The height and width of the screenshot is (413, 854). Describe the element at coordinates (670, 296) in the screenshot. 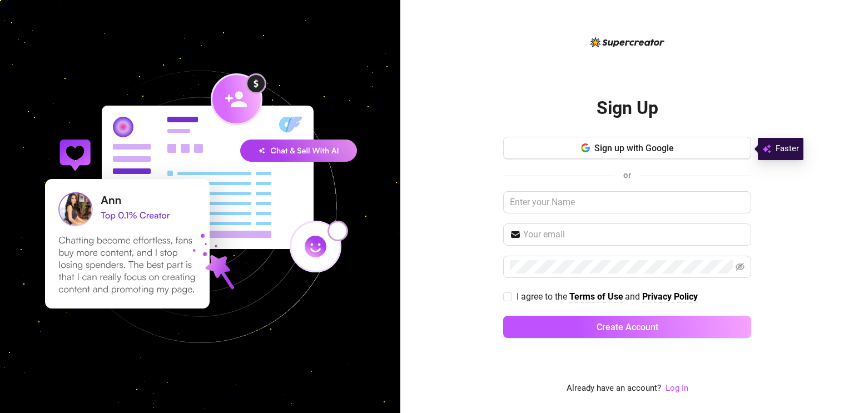

I see `strong: Privacy Policy` at that location.